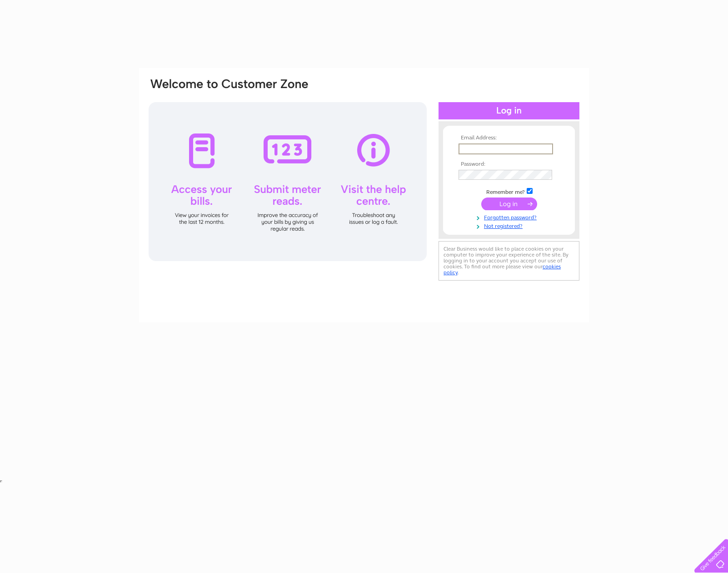 Image resolution: width=728 pixels, height=573 pixels. Describe the element at coordinates (509, 260) in the screenshot. I see `div: Clear Business would like to place cookies on your computer to improve your experience of the sit...` at that location.